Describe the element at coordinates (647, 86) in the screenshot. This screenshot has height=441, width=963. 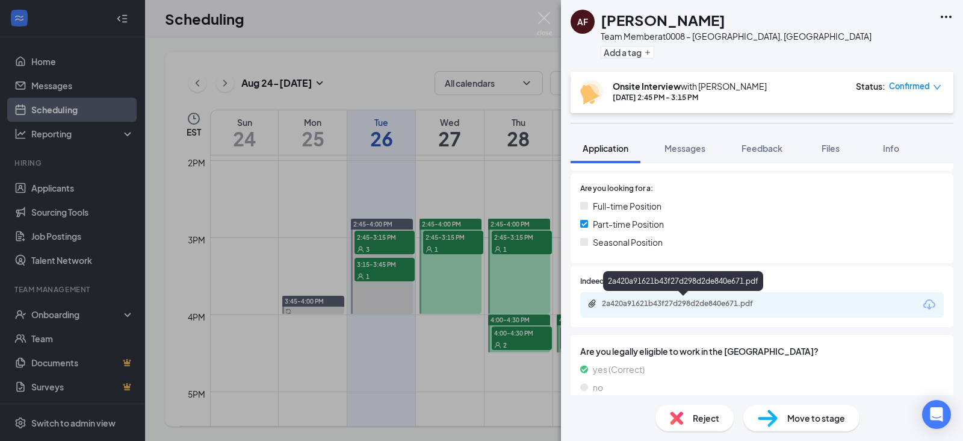
I see `b: Onsite Interview` at that location.